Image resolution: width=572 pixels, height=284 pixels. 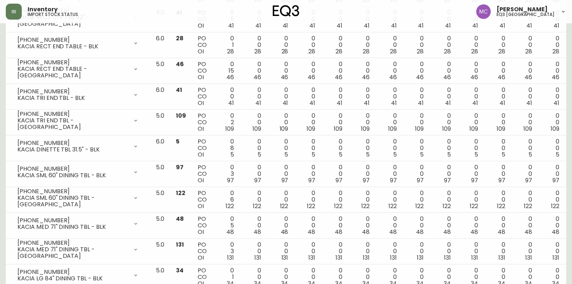 I want to click on div: 0 2, so click(x=226, y=122).